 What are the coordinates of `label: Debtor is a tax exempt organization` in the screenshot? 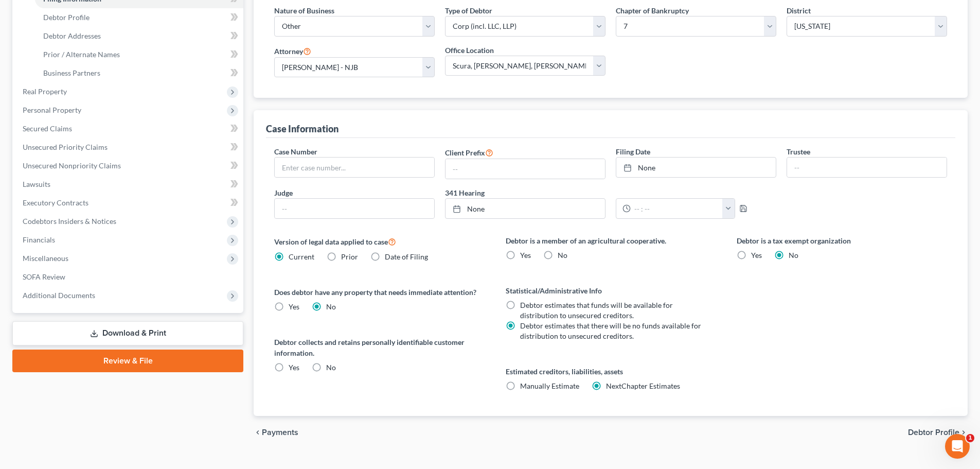 It's located at (842, 241).